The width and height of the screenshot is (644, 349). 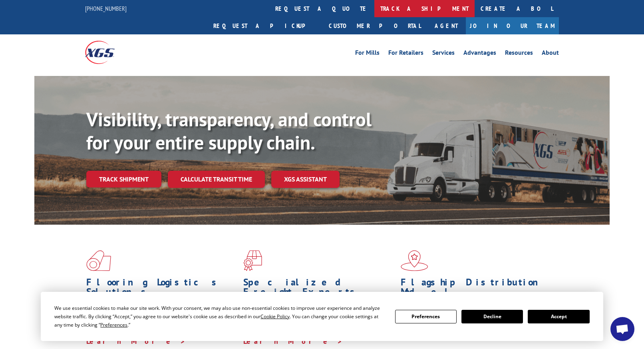 I want to click on a: Agent, so click(x=446, y=26).